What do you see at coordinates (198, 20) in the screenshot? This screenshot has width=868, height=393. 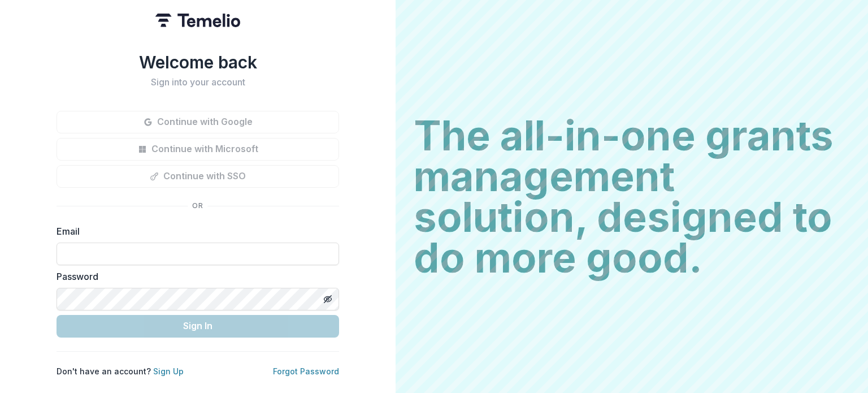 I see `img: Temelio` at bounding box center [198, 20].